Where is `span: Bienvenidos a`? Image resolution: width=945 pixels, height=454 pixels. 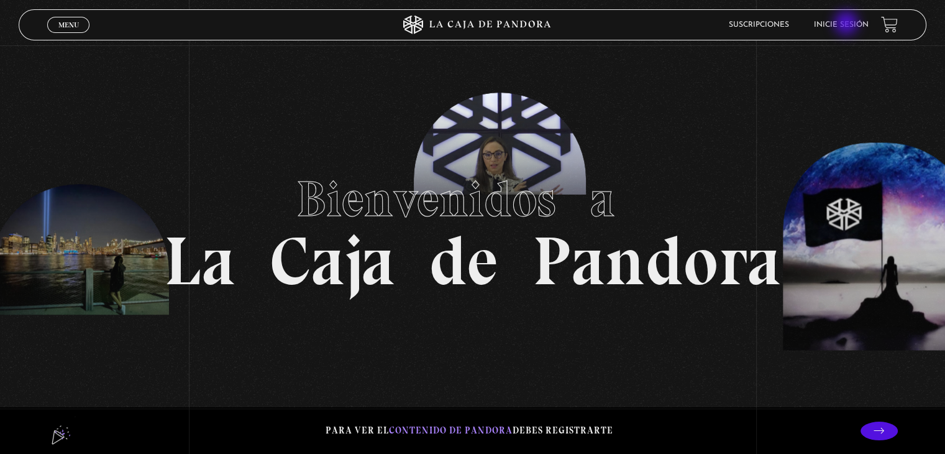
span: Bienvenidos a is located at coordinates (473, 199).